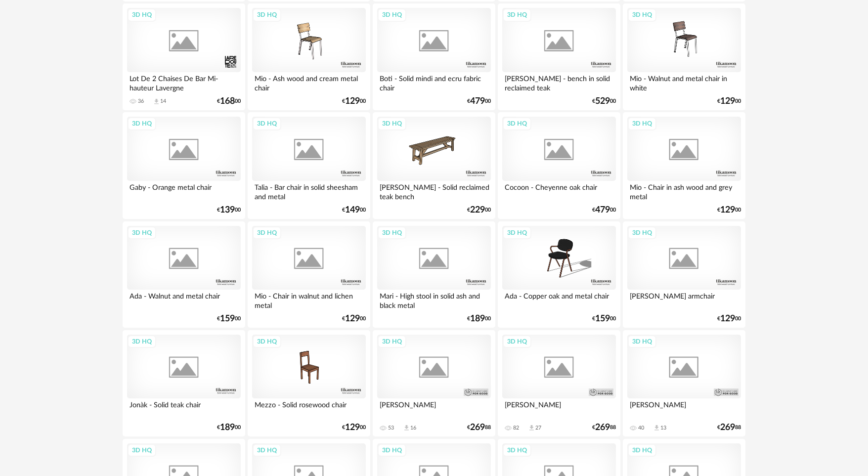 This screenshot has height=476, width=868. What do you see at coordinates (685, 57) in the screenshot?
I see `a: 3D HQ Mio - Walnut and metal chair in white €12900` at bounding box center [685, 57].